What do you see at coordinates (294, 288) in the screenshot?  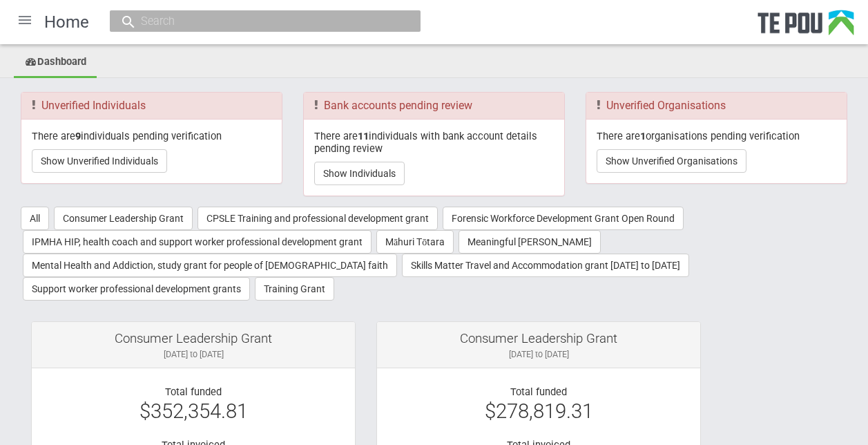 I see `button: Training Grant` at bounding box center [294, 288].